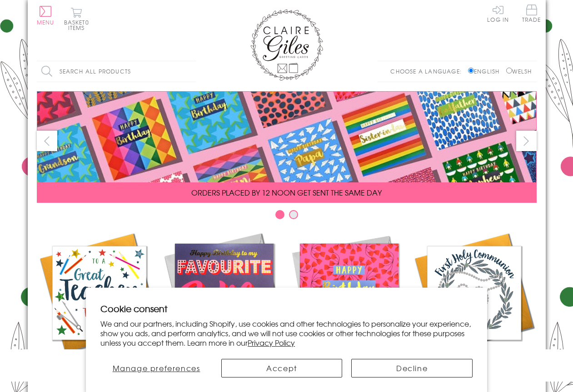 The image size is (573, 392). What do you see at coordinates (224, 302) in the screenshot?
I see `a: New Releases` at bounding box center [224, 302].